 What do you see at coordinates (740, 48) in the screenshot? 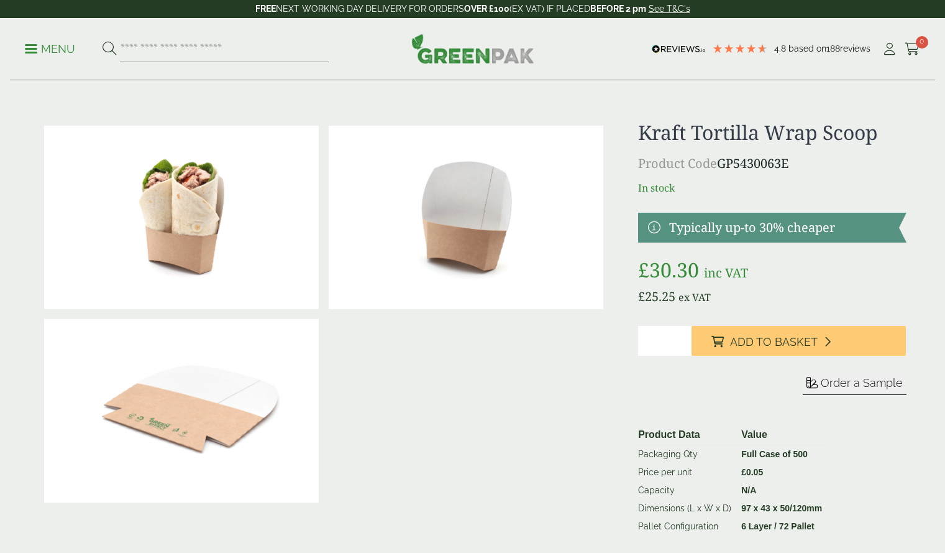
I see `div: 4.79 Stars` at bounding box center [740, 48].